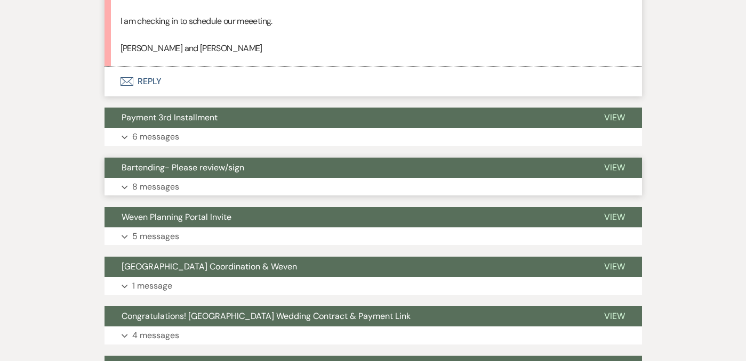  Describe the element at coordinates (169, 117) in the screenshot. I see `span: Payment 3rd Installment` at that location.